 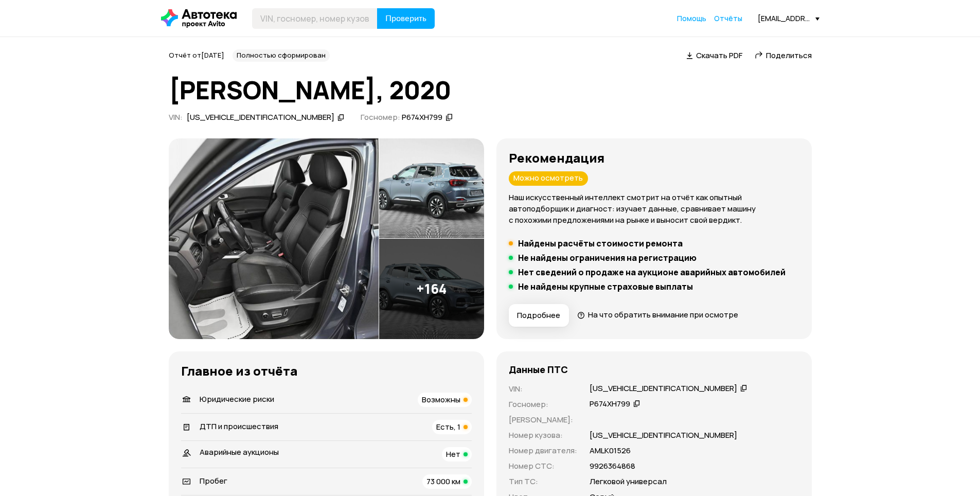 I want to click on span: Поделиться, so click(x=789, y=55).